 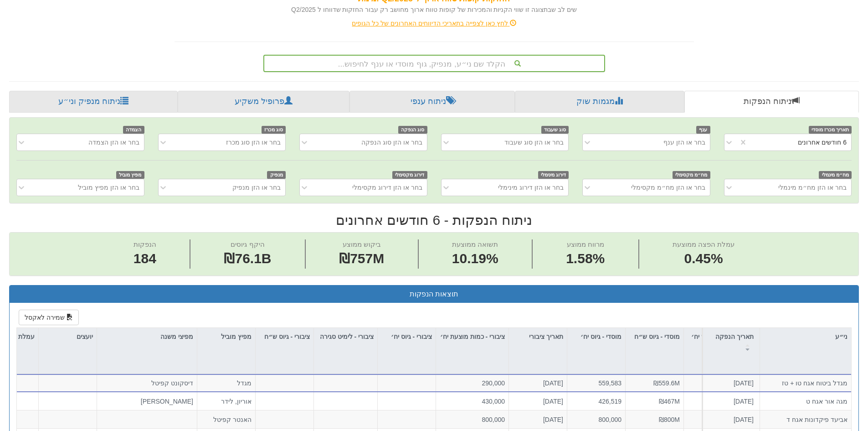 I want to click on a: מגמות שוק, so click(x=599, y=102).